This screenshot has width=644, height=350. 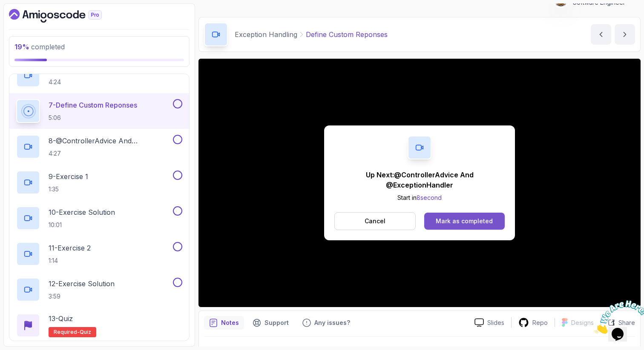 I want to click on button: 9-Exercise 11:35, so click(x=99, y=183).